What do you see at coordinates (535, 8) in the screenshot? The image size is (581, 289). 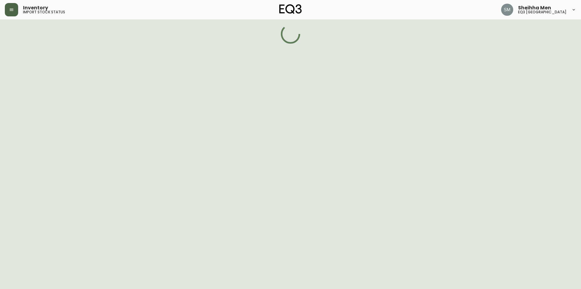 I see `span: Sheihha Men` at bounding box center [535, 8].